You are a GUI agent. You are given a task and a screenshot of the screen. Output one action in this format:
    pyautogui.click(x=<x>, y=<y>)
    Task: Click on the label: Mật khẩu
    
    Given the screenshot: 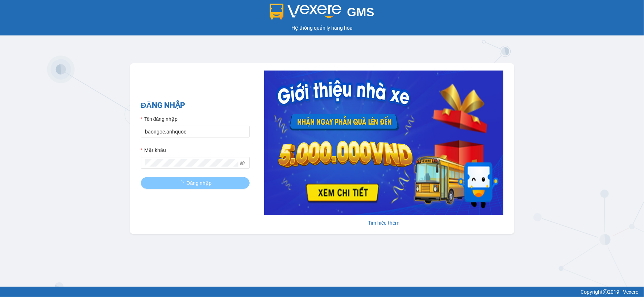 What is the action you would take?
    pyautogui.click(x=153, y=151)
    